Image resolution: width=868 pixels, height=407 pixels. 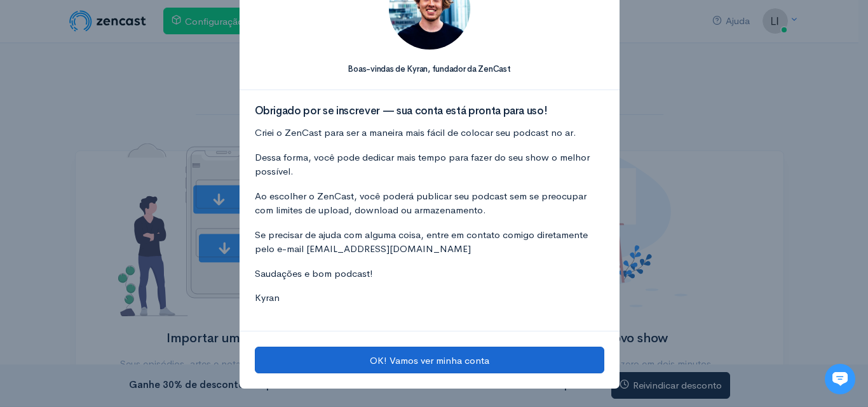 I want to click on font: Se precisar de ajuda com alguma coisa, entre em contato comigo diretamente pelo e-mail [EMAIL_ADD..., so click(x=421, y=242).